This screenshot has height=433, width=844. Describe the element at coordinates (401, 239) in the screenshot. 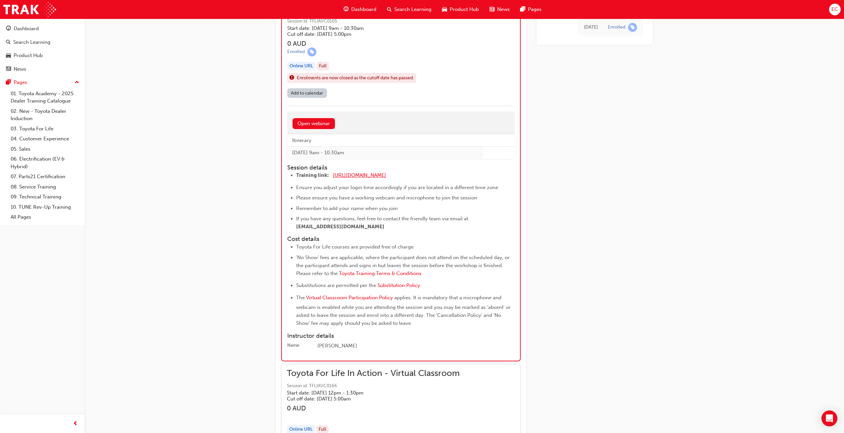

I see `h4: Cost details` at that location.